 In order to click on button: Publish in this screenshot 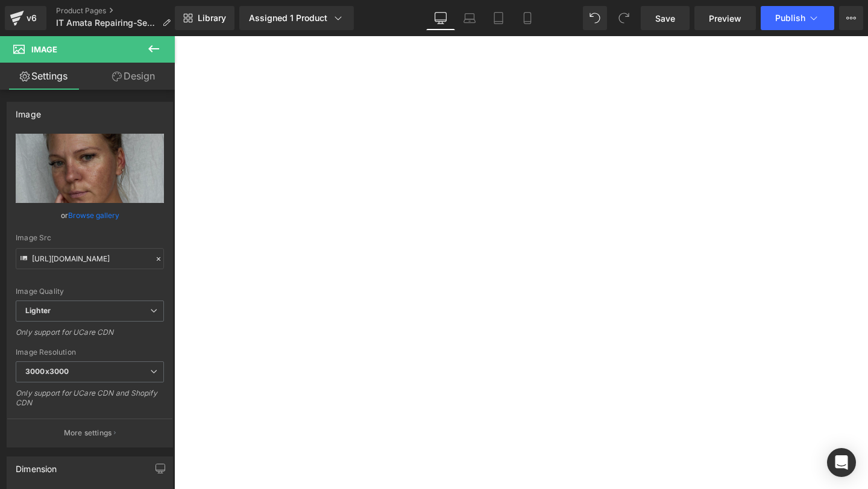, I will do `click(797, 18)`.